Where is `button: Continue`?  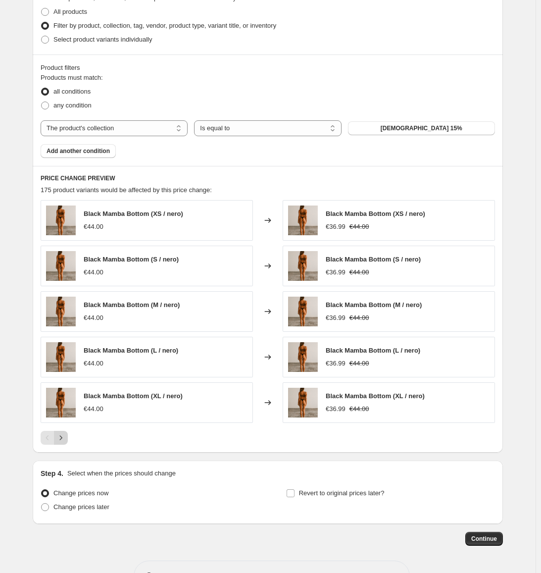 button: Continue is located at coordinates (484, 538).